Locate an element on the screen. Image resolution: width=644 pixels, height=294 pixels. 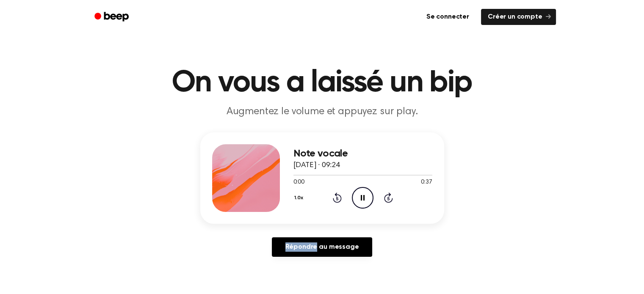
a: Répondre au message is located at coordinates (322, 247).